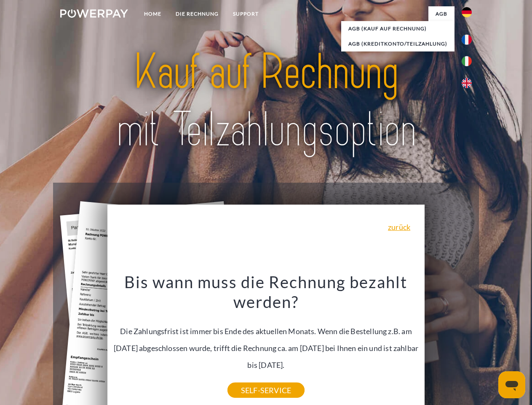 This screenshot has height=405, width=532. What do you see at coordinates (266, 292) in the screenshot?
I see `h3: Bis wann muss die Rechnung bezahlt werden?` at bounding box center [266, 292].